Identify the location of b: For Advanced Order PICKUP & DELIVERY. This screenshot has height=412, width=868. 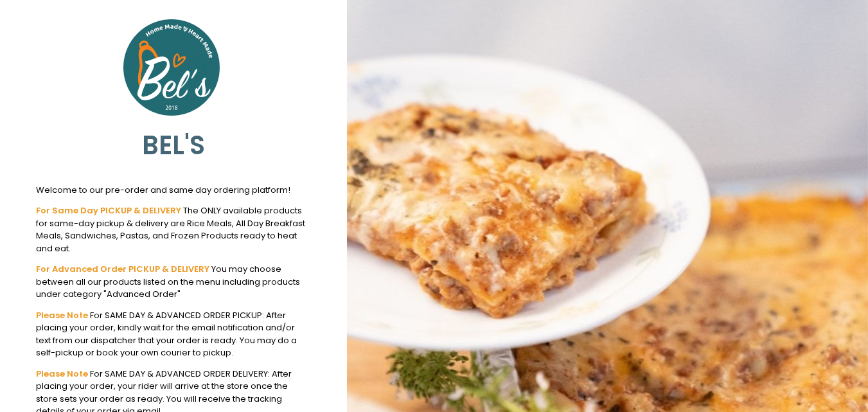
(122, 268).